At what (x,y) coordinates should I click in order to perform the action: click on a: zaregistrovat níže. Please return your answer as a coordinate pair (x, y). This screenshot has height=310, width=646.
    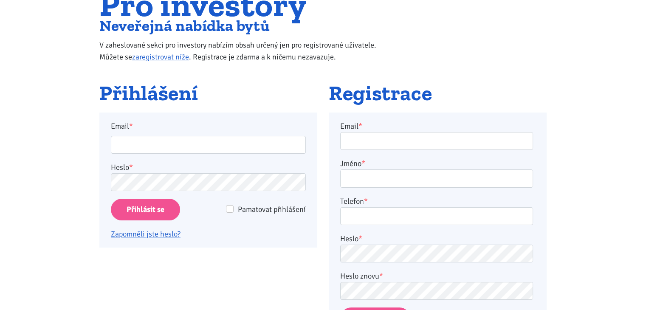
    Looking at the image, I should click on (160, 57).